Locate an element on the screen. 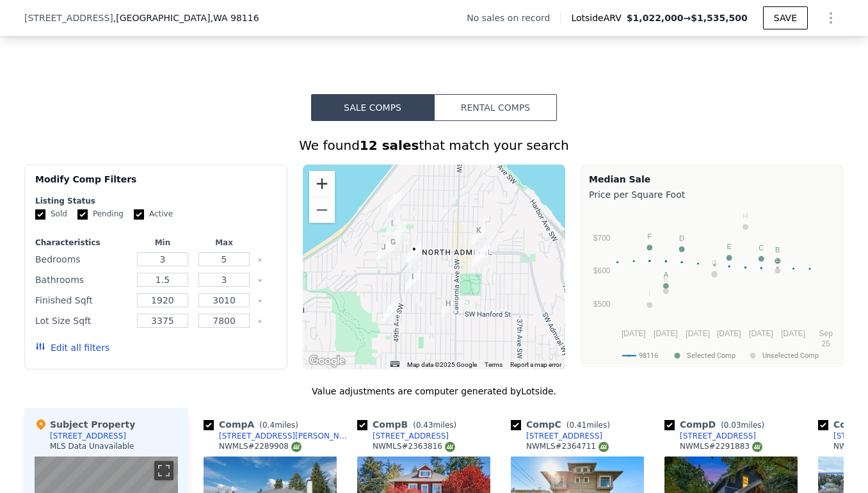 The width and height of the screenshot is (868, 493). div: Bedrooms is located at coordinates (82, 259).